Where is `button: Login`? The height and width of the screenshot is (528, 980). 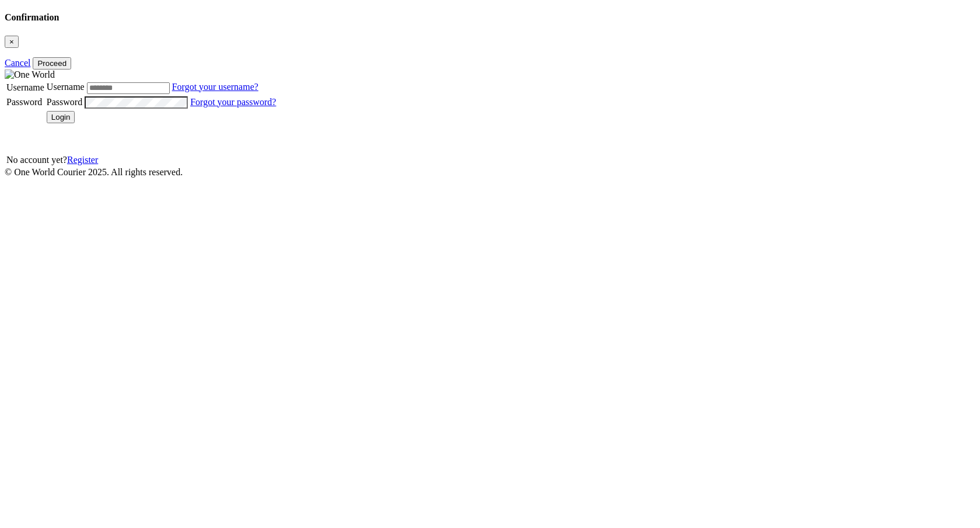 button: Login is located at coordinates (61, 117).